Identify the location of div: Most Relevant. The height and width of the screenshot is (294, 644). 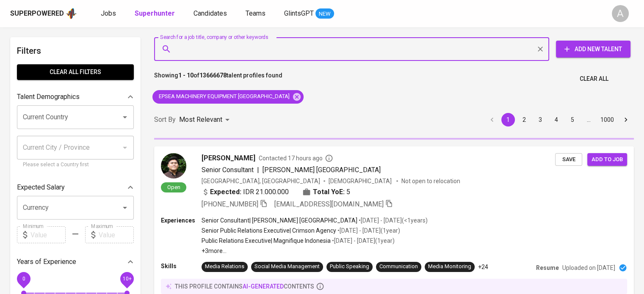
(206, 120).